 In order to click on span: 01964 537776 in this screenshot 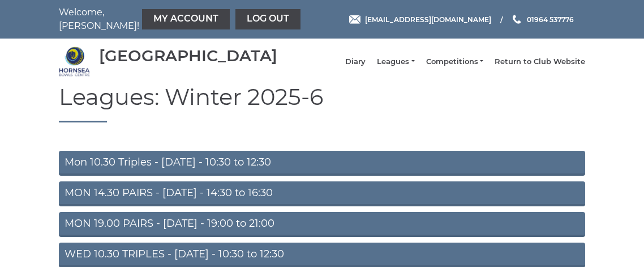, I will do `click(550, 18)`.